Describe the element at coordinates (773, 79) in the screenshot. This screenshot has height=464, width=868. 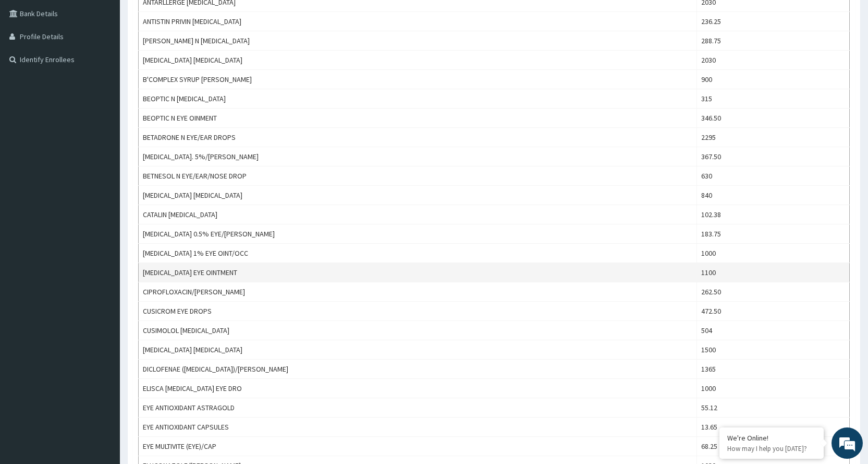
I see `td: 900` at that location.